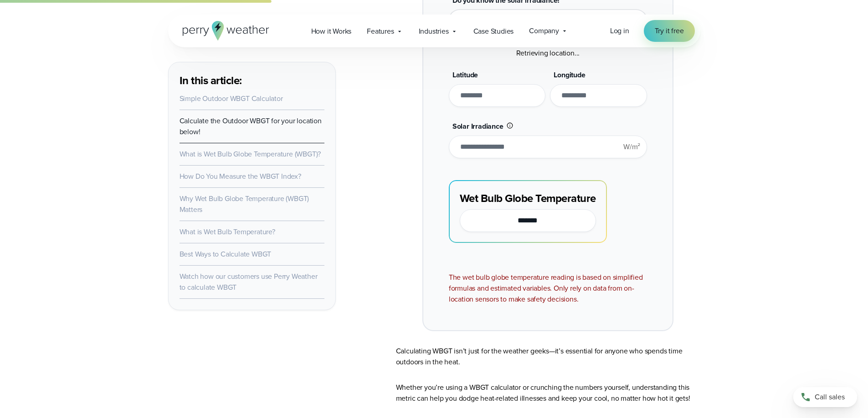  I want to click on a: Watch how our customers use Perry Weather to calculate WBGT, so click(248, 281).